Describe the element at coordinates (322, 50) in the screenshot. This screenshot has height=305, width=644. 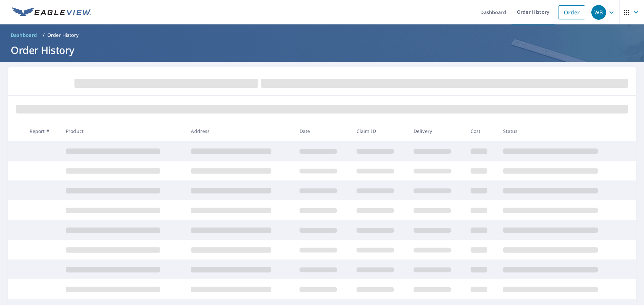
I see `h1: Order History` at that location.